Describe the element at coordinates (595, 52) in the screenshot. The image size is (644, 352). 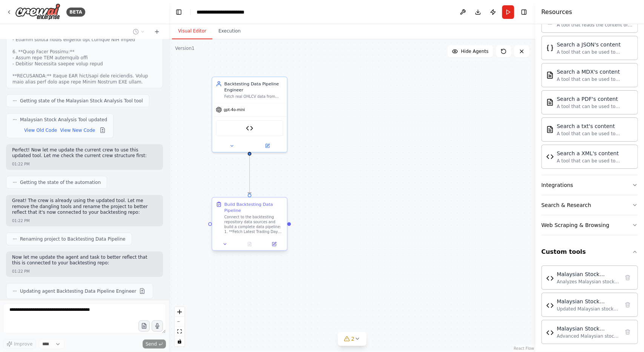
I see `div: A tool that can be used to semantic search a query from a JSON's content.` at that location.